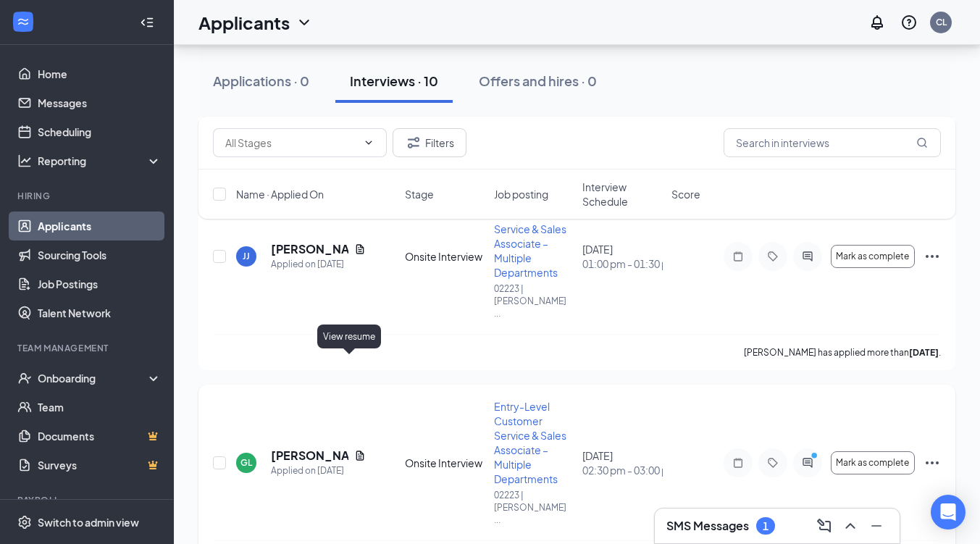 The width and height of the screenshot is (980, 544). Describe the element at coordinates (622, 263) in the screenshot. I see `span: 01:00 pm - 01:30 pm` at that location.